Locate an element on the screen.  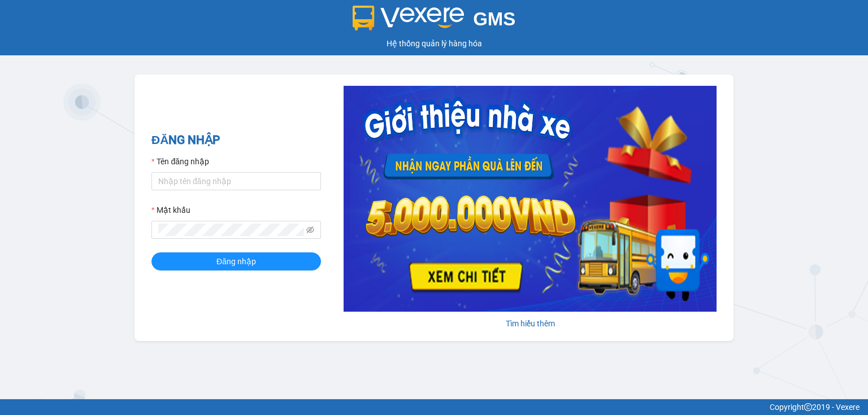
input: Tên đăng nhập is located at coordinates (236, 181).